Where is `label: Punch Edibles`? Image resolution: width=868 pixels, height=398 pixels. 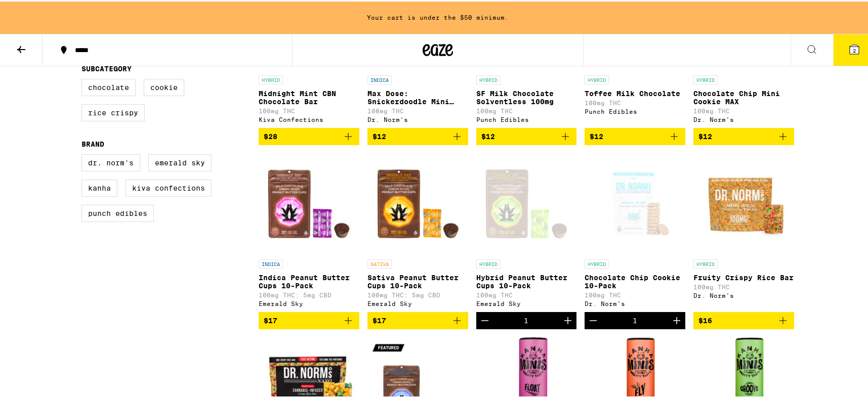 label: Punch Edibles is located at coordinates (117, 212).